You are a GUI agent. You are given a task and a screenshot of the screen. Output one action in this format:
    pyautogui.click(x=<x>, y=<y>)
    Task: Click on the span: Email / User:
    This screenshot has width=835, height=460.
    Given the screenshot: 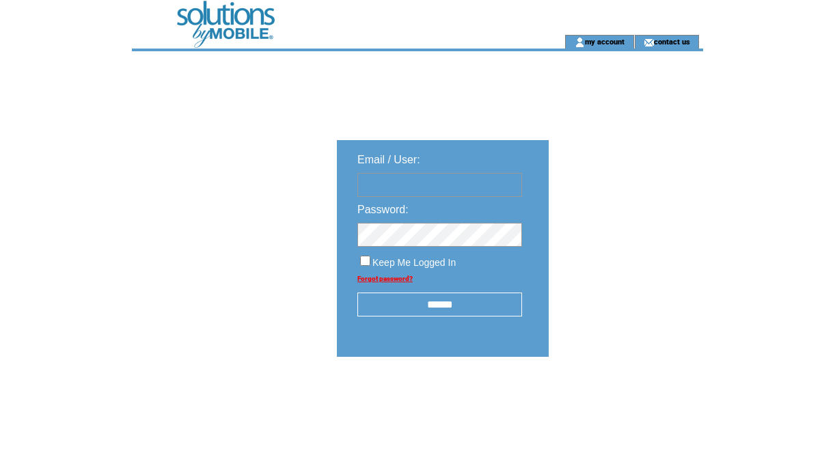 What is the action you would take?
    pyautogui.click(x=389, y=159)
    